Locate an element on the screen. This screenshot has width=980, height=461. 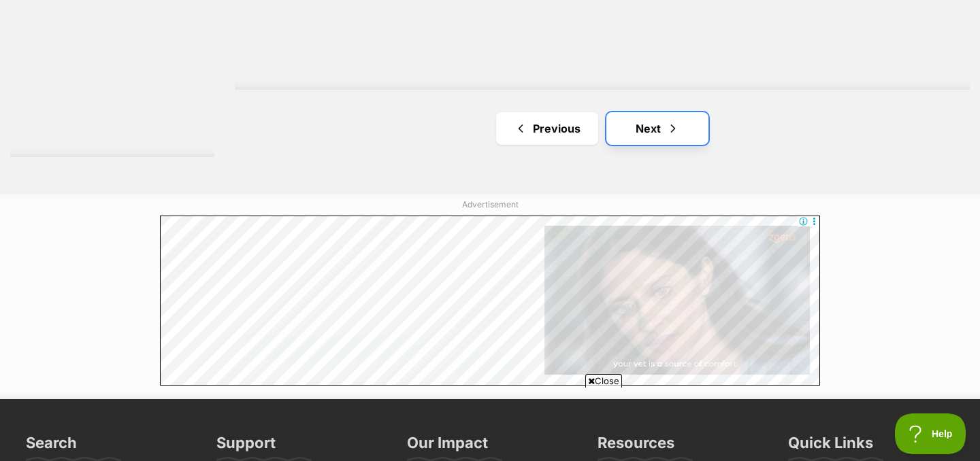
h3: Quick Links is located at coordinates (831, 447).